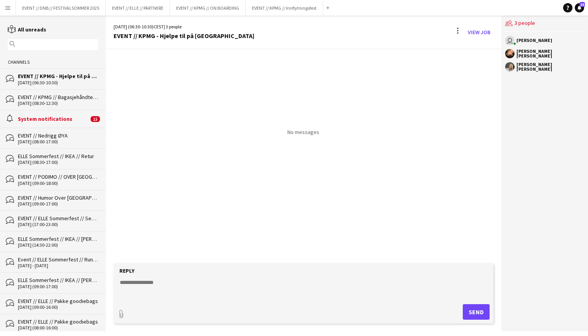 The width and height of the screenshot is (588, 336). I want to click on a: View Job, so click(479, 32).